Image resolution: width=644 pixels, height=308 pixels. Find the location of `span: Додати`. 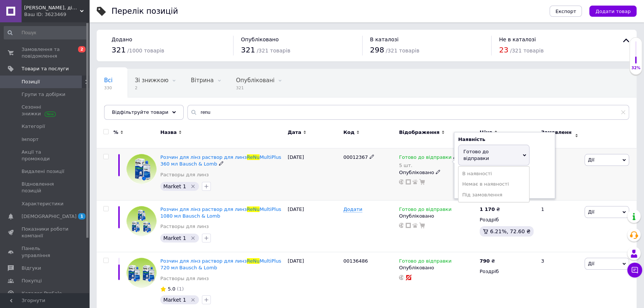

span: Додати is located at coordinates (353, 209).